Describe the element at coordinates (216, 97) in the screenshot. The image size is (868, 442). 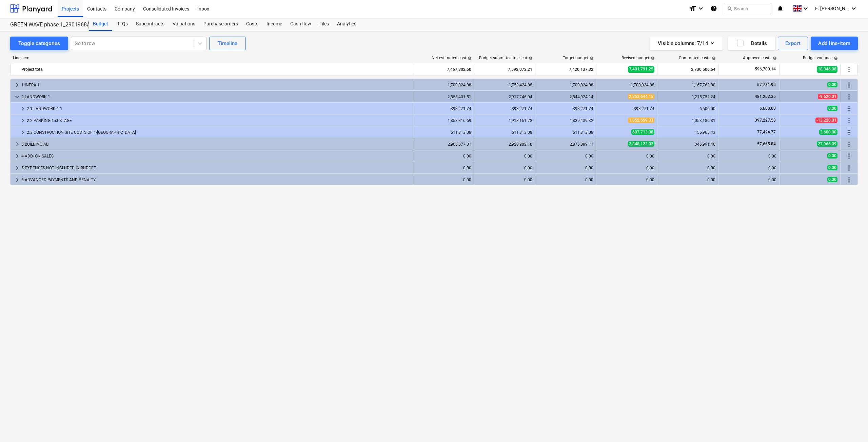
I see `div: 2 LANDWORK 1` at that location.